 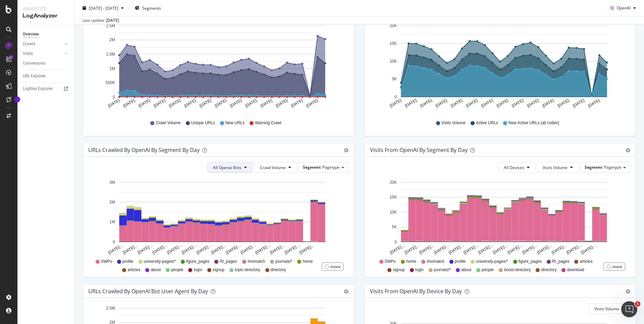 What do you see at coordinates (43, 43) in the screenshot?
I see `a: Crawls` at bounding box center [43, 43].